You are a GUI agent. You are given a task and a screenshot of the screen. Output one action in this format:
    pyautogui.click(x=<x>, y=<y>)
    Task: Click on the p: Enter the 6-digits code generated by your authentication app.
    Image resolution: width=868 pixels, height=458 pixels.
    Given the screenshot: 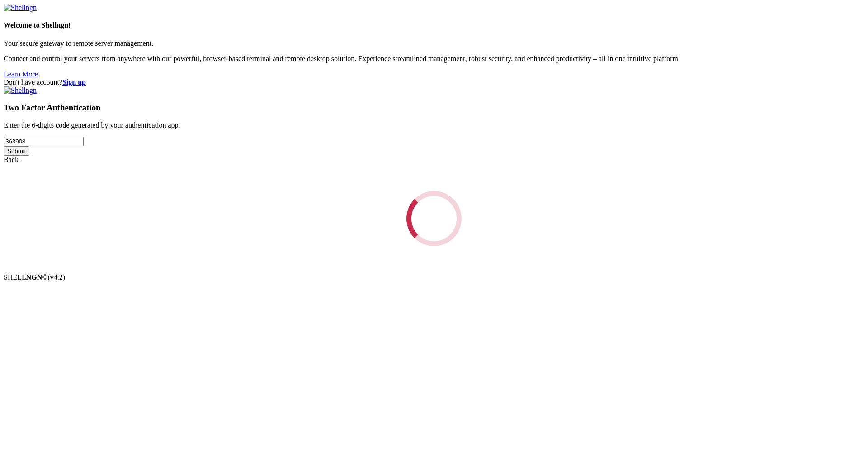 What is the action you would take?
    pyautogui.click(x=434, y=125)
    